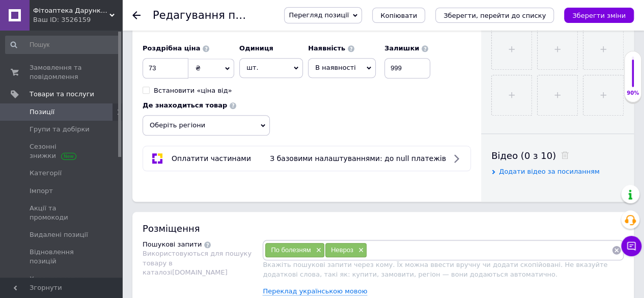 The width and height of the screenshot is (644, 298). Describe the element at coordinates (346, 16) in the screenshot. I see `h1: Редагування позиції: Таблетки "Чорниця форте" №80 nata-0047-321` at that location.